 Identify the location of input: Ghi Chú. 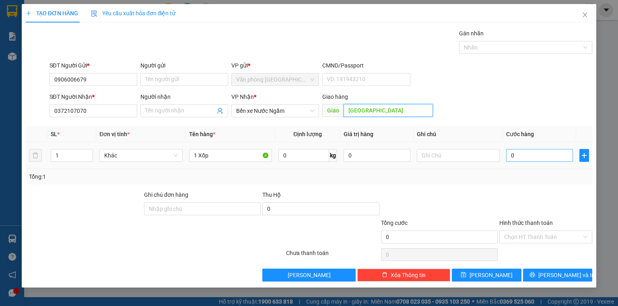
(458, 156).